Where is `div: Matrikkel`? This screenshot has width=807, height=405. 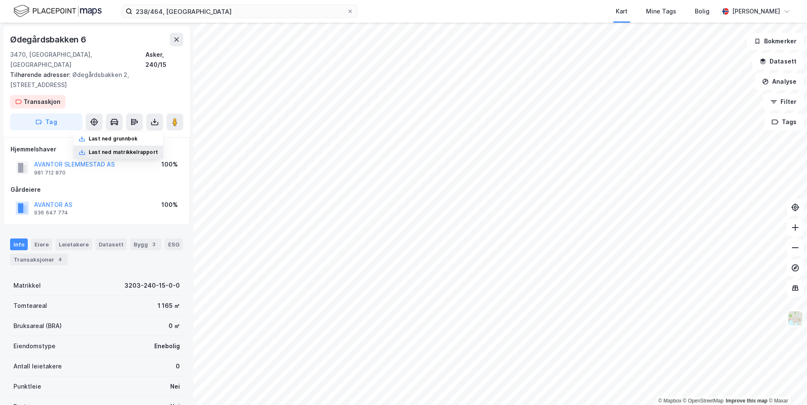
div: Matrikkel is located at coordinates (27, 285).